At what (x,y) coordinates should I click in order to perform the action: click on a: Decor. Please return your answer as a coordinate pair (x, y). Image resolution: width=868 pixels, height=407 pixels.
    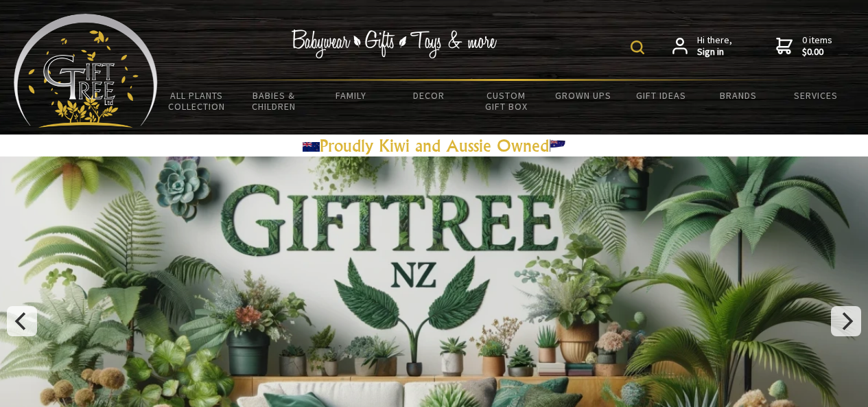
    Looking at the image, I should click on (428, 95).